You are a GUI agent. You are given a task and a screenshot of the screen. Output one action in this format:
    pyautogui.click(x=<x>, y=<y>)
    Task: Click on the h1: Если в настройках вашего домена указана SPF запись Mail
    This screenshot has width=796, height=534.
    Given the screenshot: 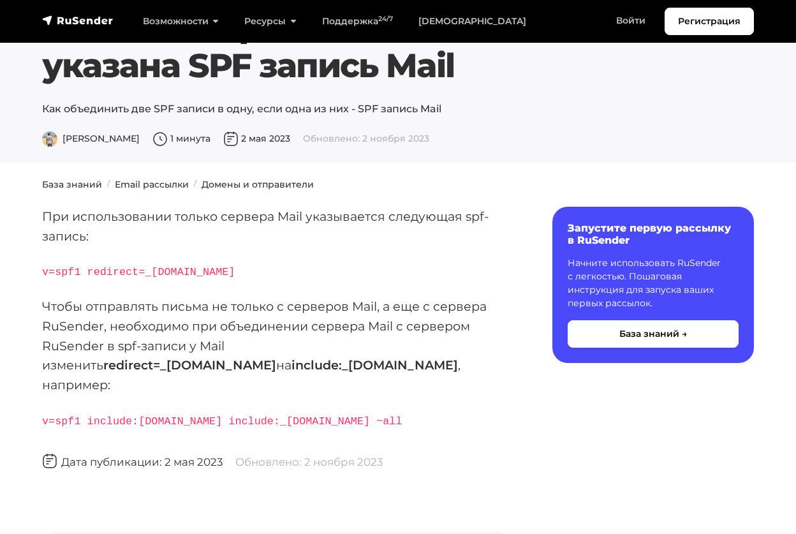 What is the action you would take?
    pyautogui.click(x=398, y=46)
    